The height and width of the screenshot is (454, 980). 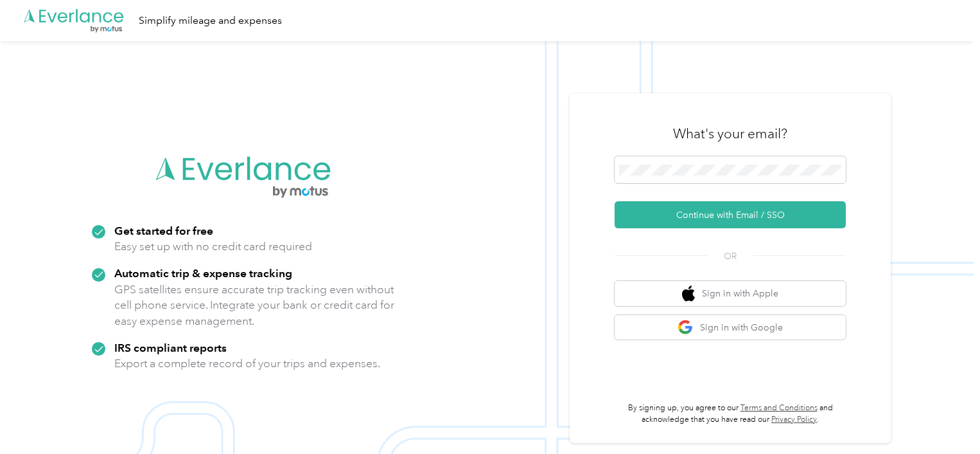 What do you see at coordinates (730, 214) in the screenshot?
I see `button: Continue with Email / SSO` at bounding box center [730, 214].